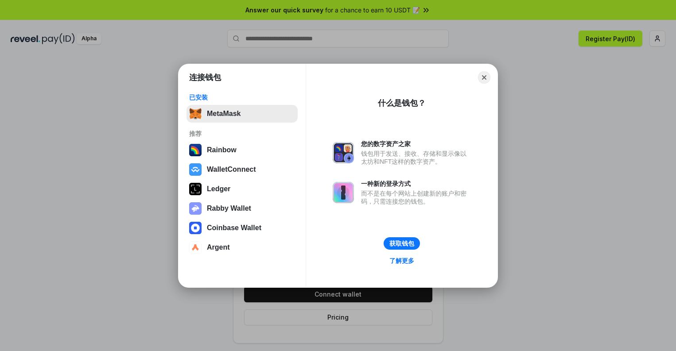 This screenshot has width=676, height=351. I want to click on h1: 连接钱包, so click(205, 78).